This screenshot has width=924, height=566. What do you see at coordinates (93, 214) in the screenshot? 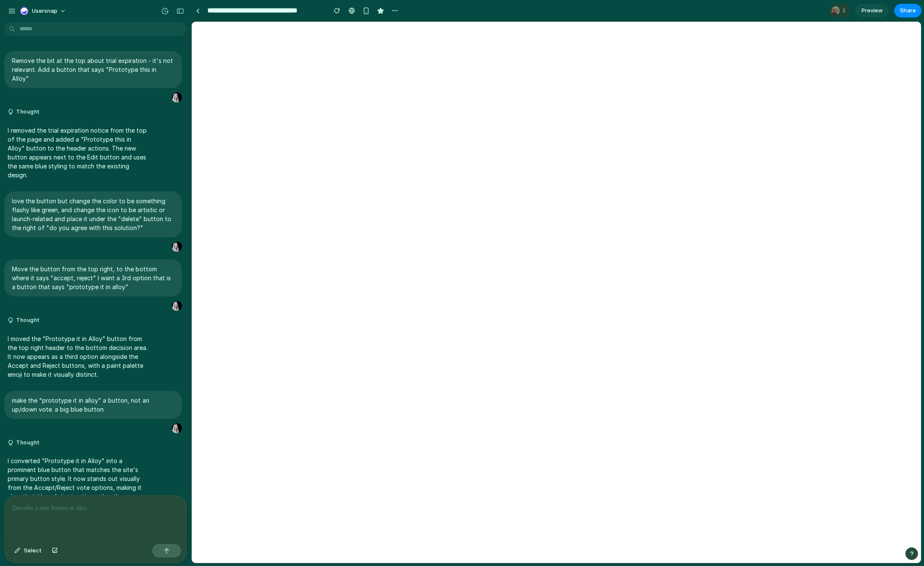
I see `p: love the button but change the color to be something flashy like green, and change the icon to be...` at bounding box center [93, 214].